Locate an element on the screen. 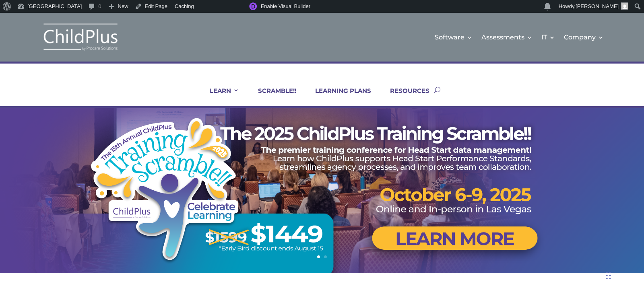 The image size is (644, 294). a: 2 is located at coordinates (325, 257).